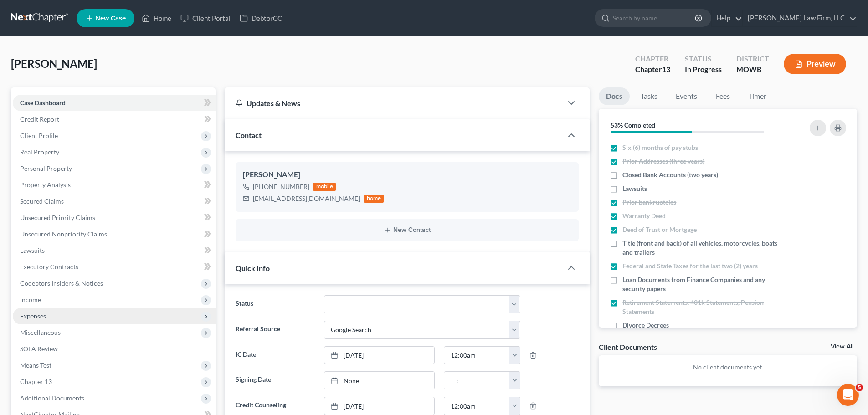 The width and height of the screenshot is (868, 415). What do you see at coordinates (703, 59) in the screenshot?
I see `div: Status` at bounding box center [703, 59].